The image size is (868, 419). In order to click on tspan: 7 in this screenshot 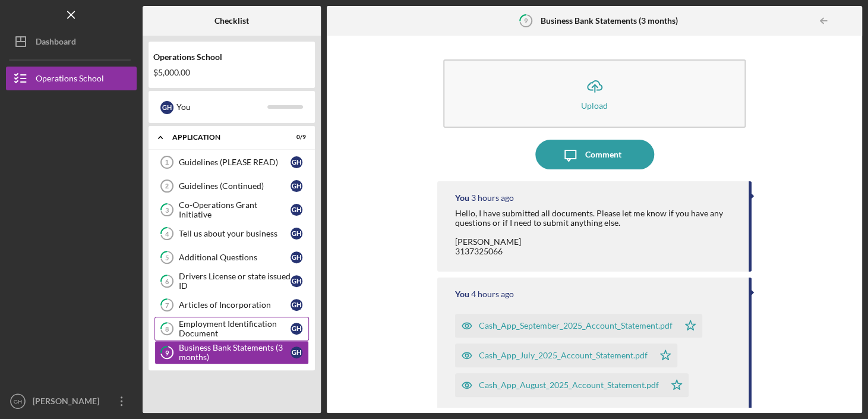, I will do `click(167, 304)`.